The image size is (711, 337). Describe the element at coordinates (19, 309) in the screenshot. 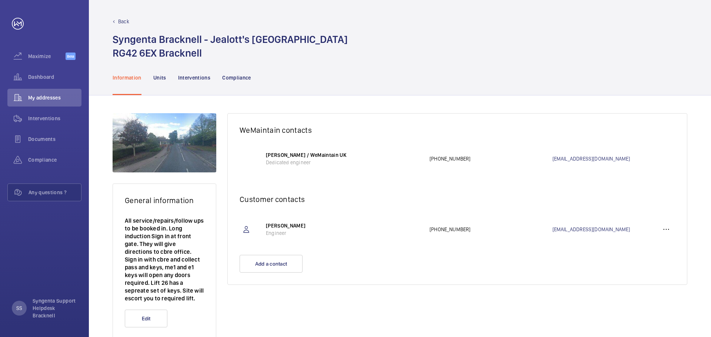

I see `p: SS` at that location.